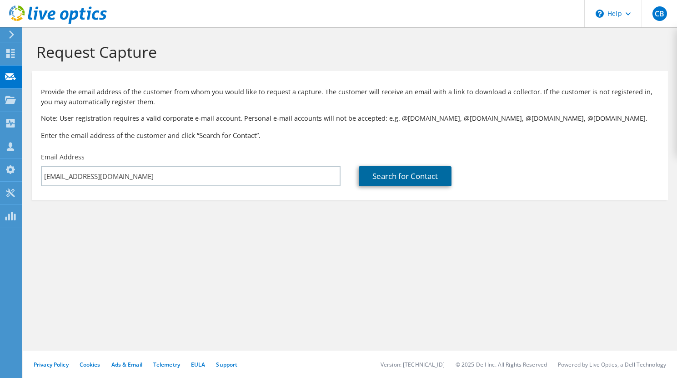  Describe the element at coordinates (350, 97) in the screenshot. I see `p: Provide the email address of the customer from whom you would like to request a capture. The cust...` at that location.